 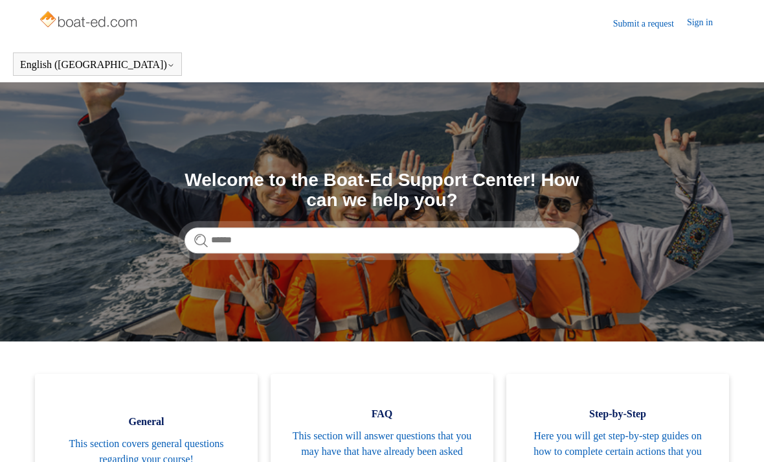 I want to click on input: Search, so click(x=382, y=240).